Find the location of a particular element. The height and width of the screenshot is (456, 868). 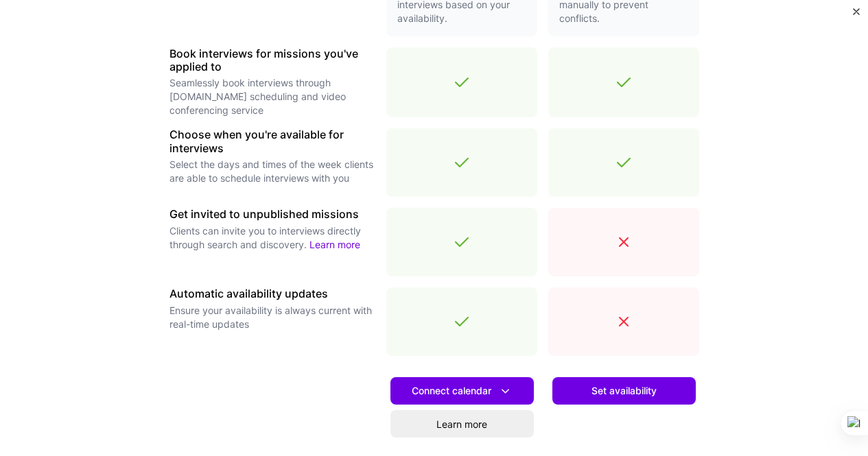

button: Connect calendar is located at coordinates (462, 391).